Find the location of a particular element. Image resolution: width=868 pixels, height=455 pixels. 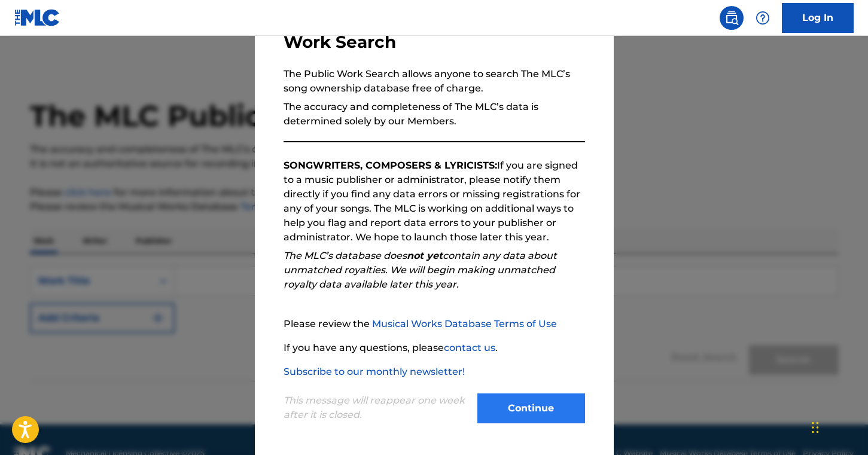

p: If you are signed to a music publisher or administrator, please notify them directly if you find ... is located at coordinates (434, 201).